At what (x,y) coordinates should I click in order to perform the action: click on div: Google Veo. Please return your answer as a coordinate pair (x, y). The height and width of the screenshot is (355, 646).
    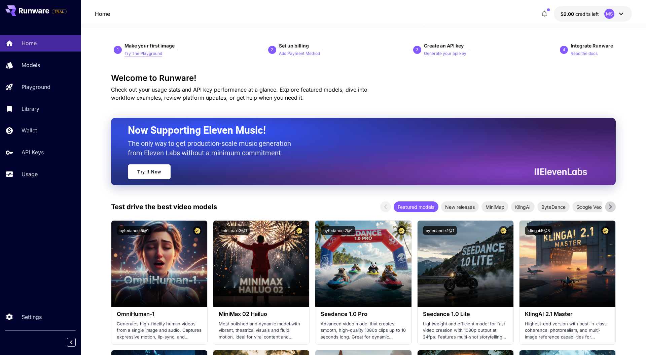
    Looking at the image, I should click on (589, 207).